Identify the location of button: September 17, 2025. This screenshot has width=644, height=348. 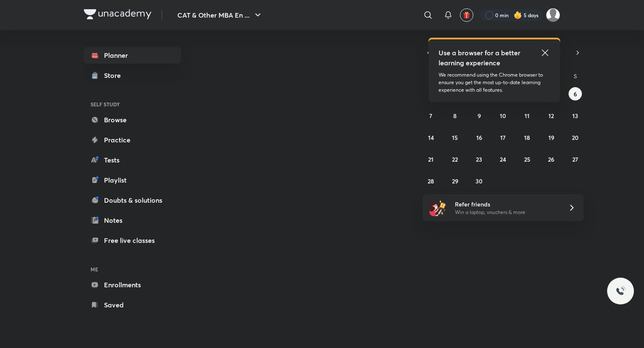
(503, 137).